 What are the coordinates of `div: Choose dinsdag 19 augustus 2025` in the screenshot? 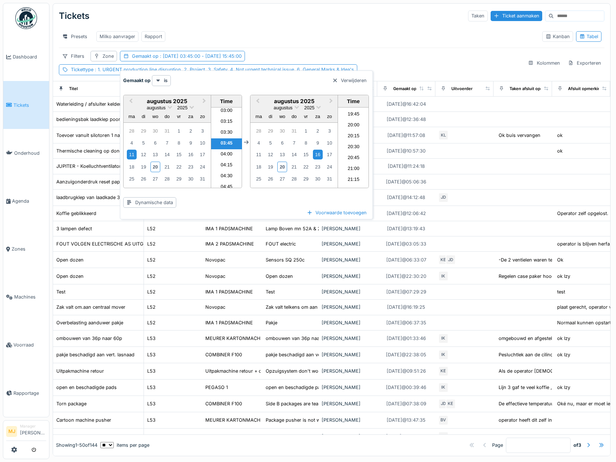 It's located at (270, 167).